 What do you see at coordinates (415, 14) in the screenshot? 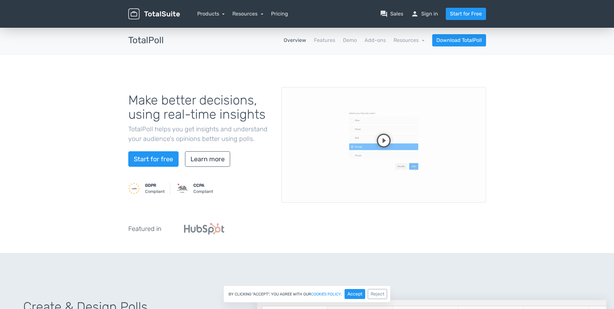
I see `span: person` at bounding box center [415, 14].